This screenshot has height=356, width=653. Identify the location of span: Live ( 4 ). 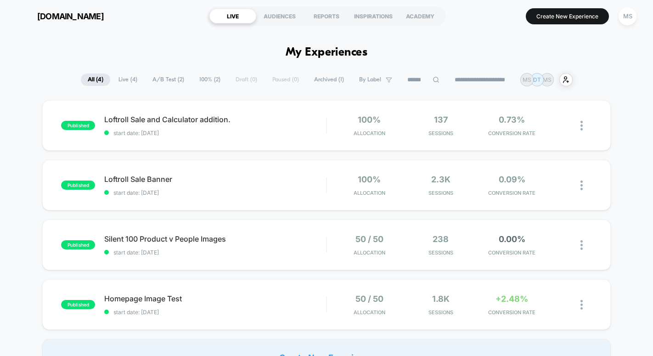
(128, 80).